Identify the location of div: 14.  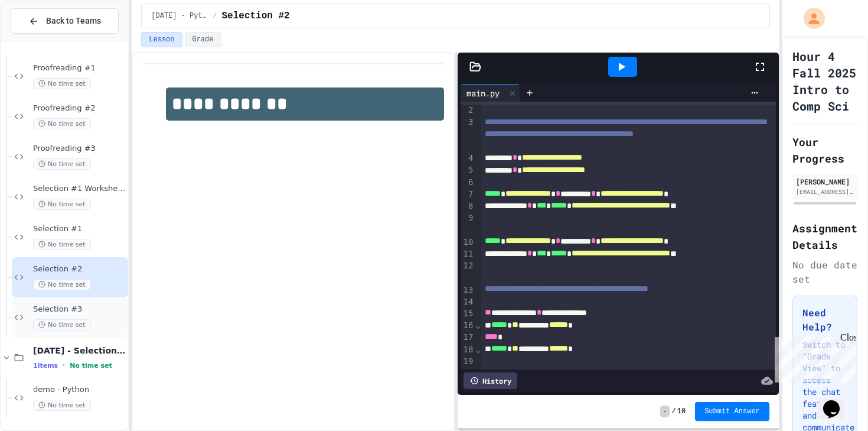
(467, 302).